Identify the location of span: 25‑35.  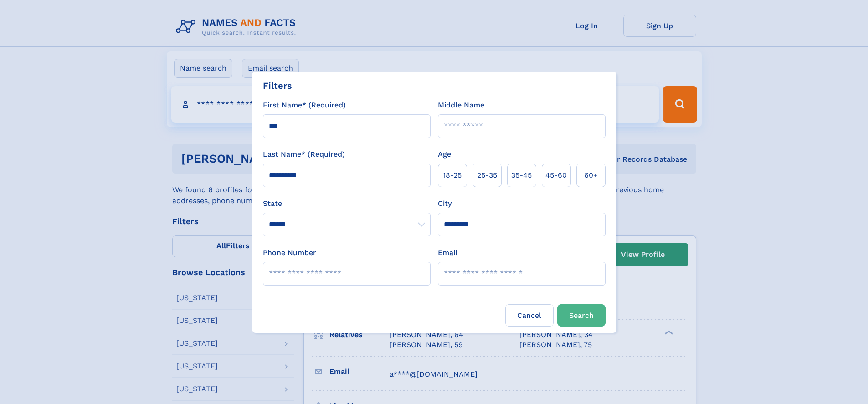
(487, 175).